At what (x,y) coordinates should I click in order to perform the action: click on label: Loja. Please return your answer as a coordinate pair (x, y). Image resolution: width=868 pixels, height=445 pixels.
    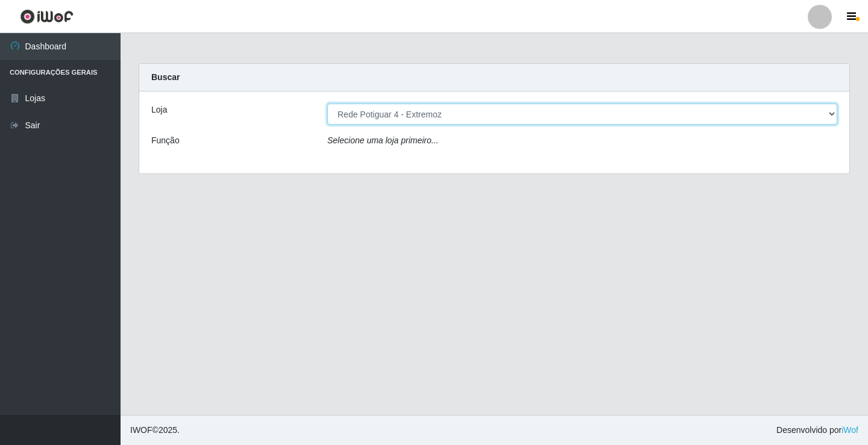
    Looking at the image, I should click on (159, 110).